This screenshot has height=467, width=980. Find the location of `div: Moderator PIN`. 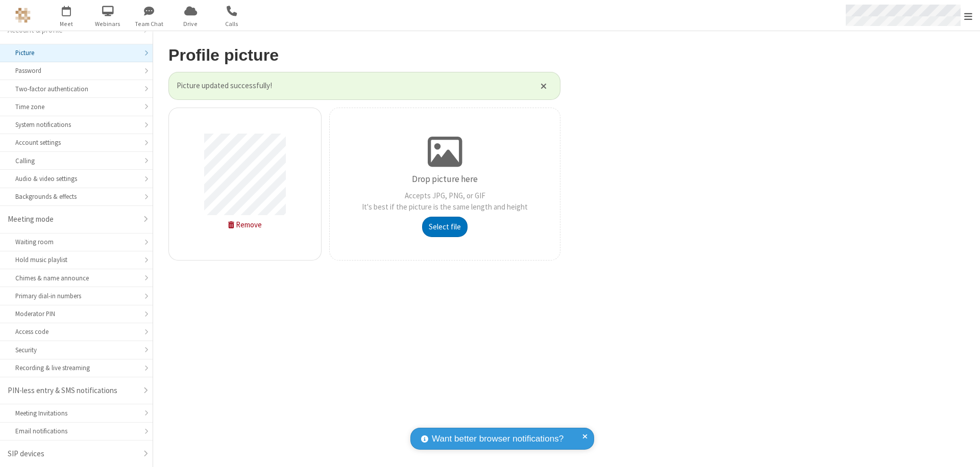

div: Moderator PIN is located at coordinates (76, 313).